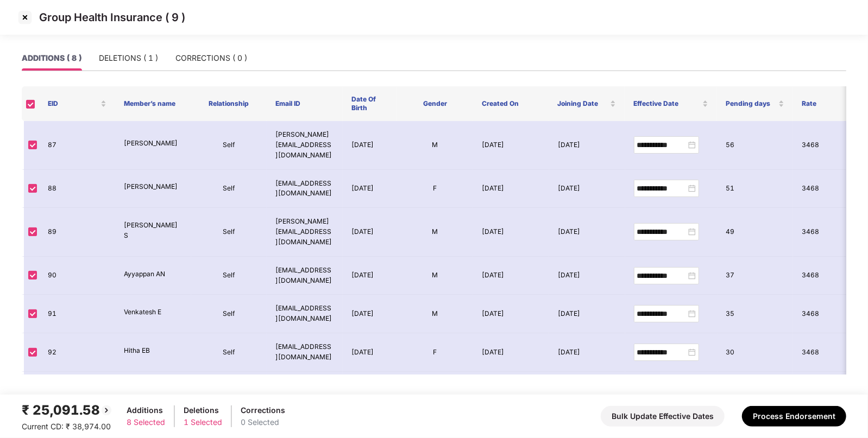 The width and height of the screenshot is (868, 438). What do you see at coordinates (77, 314) in the screenshot?
I see `td: 91` at bounding box center [77, 314].